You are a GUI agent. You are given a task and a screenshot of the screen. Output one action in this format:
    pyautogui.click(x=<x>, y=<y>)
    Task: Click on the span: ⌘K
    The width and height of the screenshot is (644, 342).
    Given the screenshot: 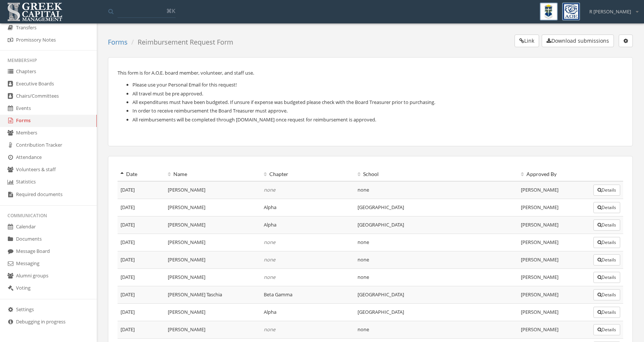 What is the action you would take?
    pyautogui.click(x=171, y=11)
    